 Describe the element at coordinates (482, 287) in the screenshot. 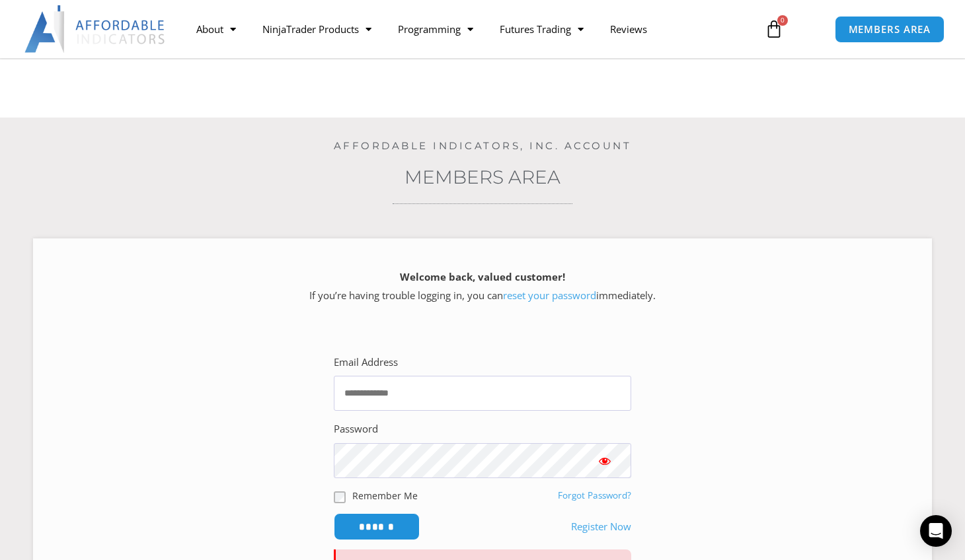

I see `p: If you’re having trouble logging in, you can immediately.` at that location.